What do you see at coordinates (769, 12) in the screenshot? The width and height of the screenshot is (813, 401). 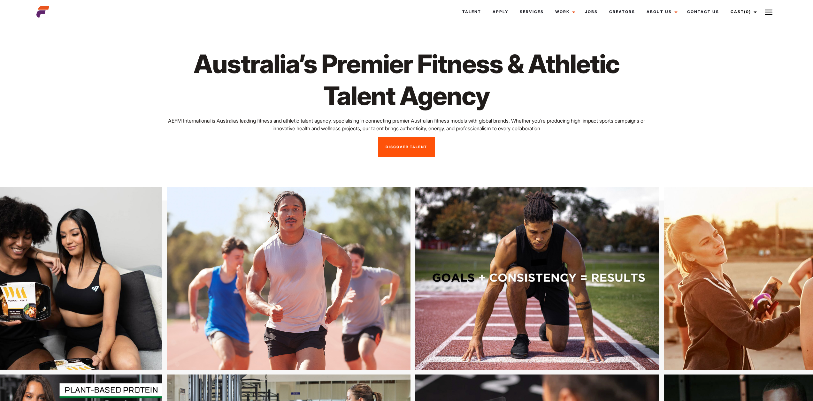 I see `img: Burger icon` at bounding box center [769, 12].